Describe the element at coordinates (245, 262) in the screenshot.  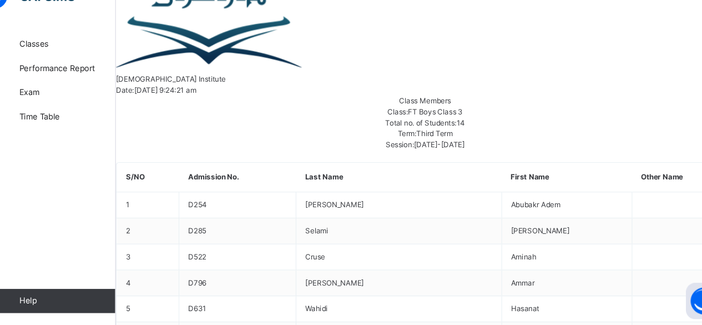
I see `td: D522` at that location.